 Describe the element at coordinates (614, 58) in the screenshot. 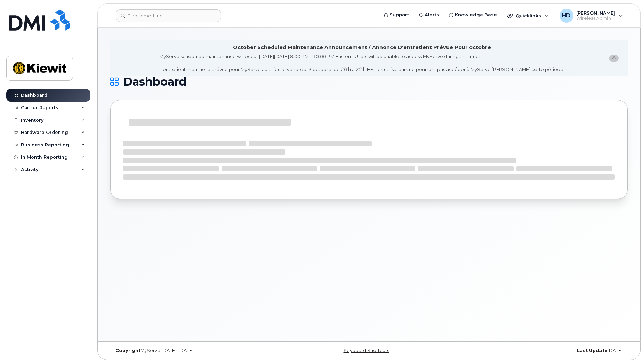

I see `button: close notification` at that location.